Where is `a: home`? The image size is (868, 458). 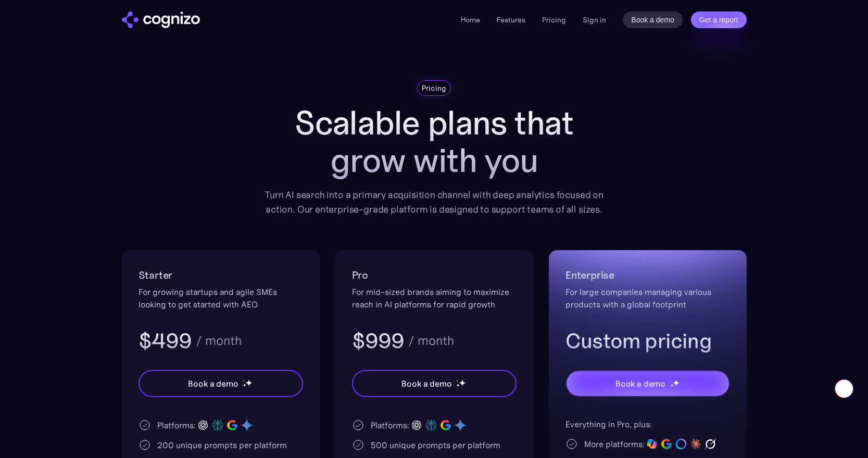 a: home is located at coordinates (161, 20).